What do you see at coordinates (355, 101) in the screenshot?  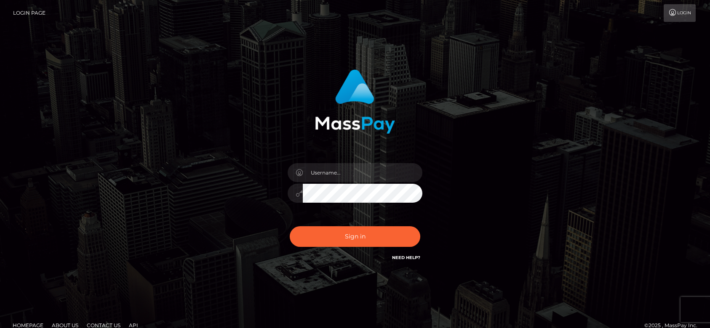 I see `img: MassPay Login` at bounding box center [355, 101].